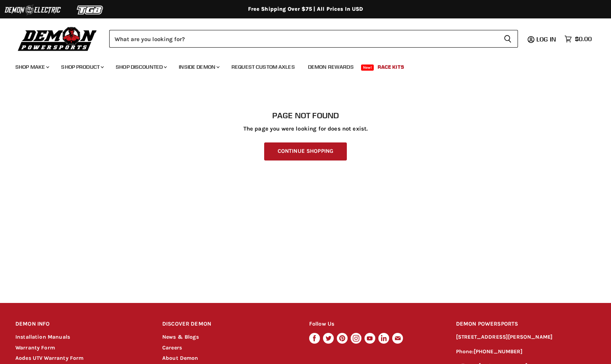 The image size is (611, 364). Describe the element at coordinates (305, 116) in the screenshot. I see `h1: Page not found` at that location.